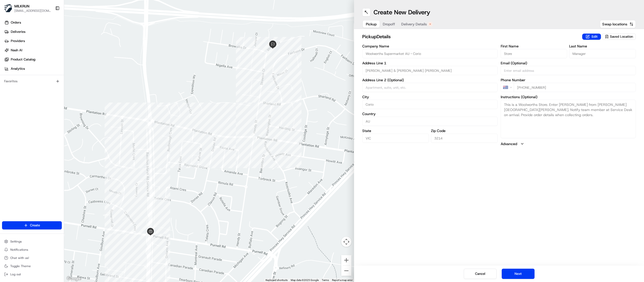 The width and height of the screenshot is (644, 282). Describe the element at coordinates (396, 131) in the screenshot. I see `label: State` at that location.